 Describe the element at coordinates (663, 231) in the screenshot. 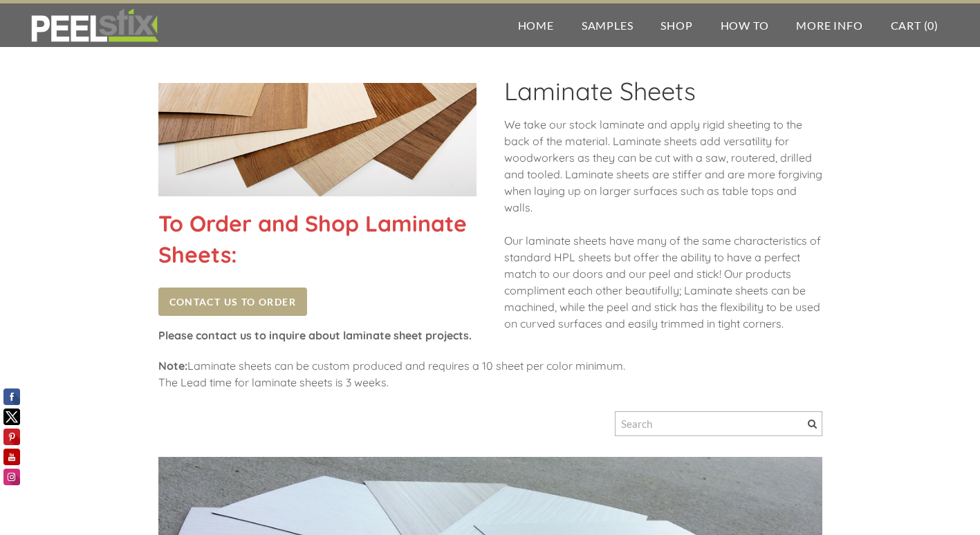

I see `div: We take our stock laminate and apply rigid sheeting to the back of the material. Laminate sheets ...` at that location.